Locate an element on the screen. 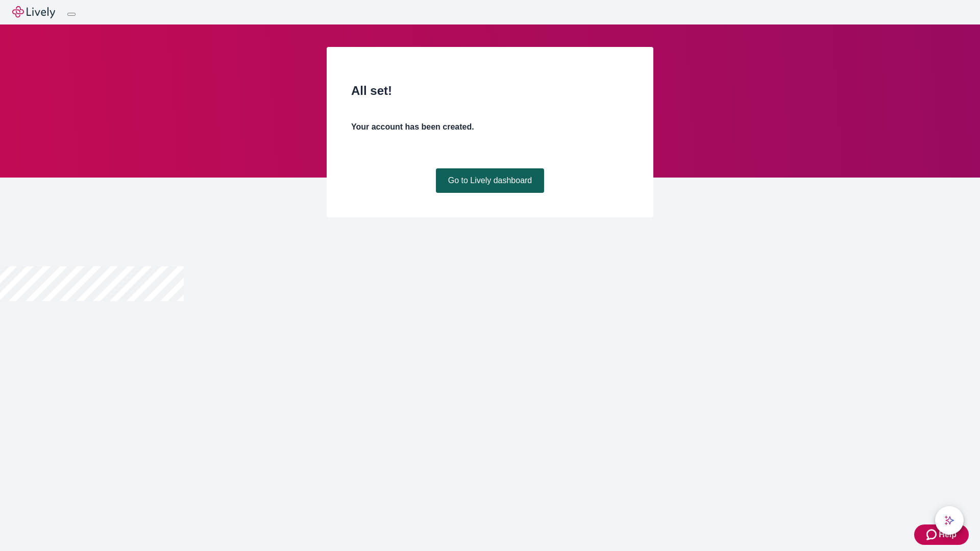 Image resolution: width=980 pixels, height=551 pixels. a: Go to Lively dashboard is located at coordinates (490, 181).